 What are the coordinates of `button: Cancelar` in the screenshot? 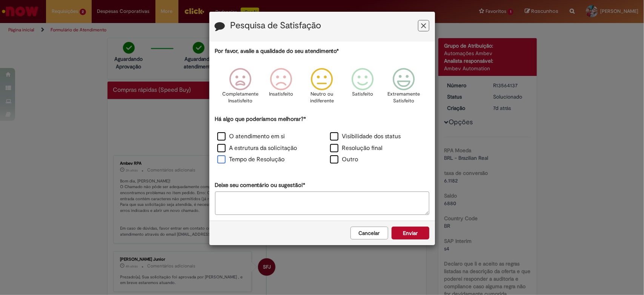 It's located at (369, 233).